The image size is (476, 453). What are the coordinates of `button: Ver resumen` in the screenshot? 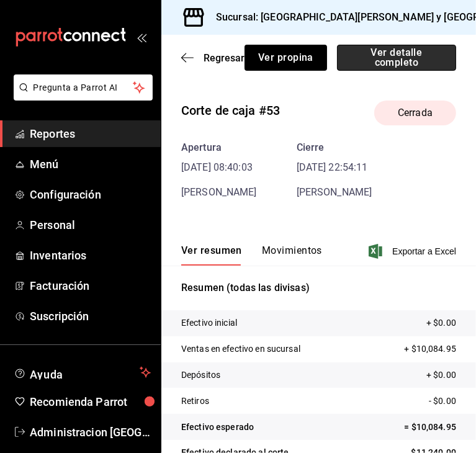 It's located at (212, 255).